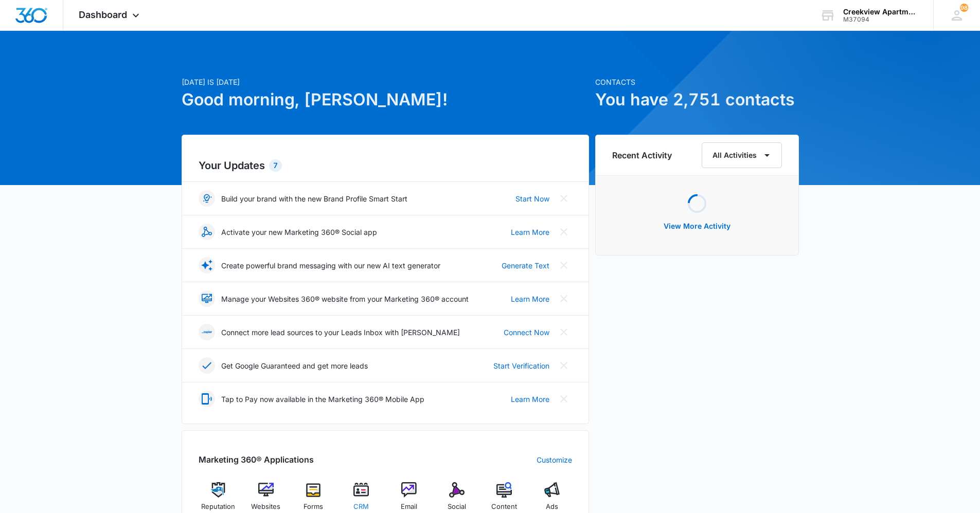 The height and width of the screenshot is (513, 980). What do you see at coordinates (299, 232) in the screenshot?
I see `p: Activate your new Marketing 360® Social app` at bounding box center [299, 232].